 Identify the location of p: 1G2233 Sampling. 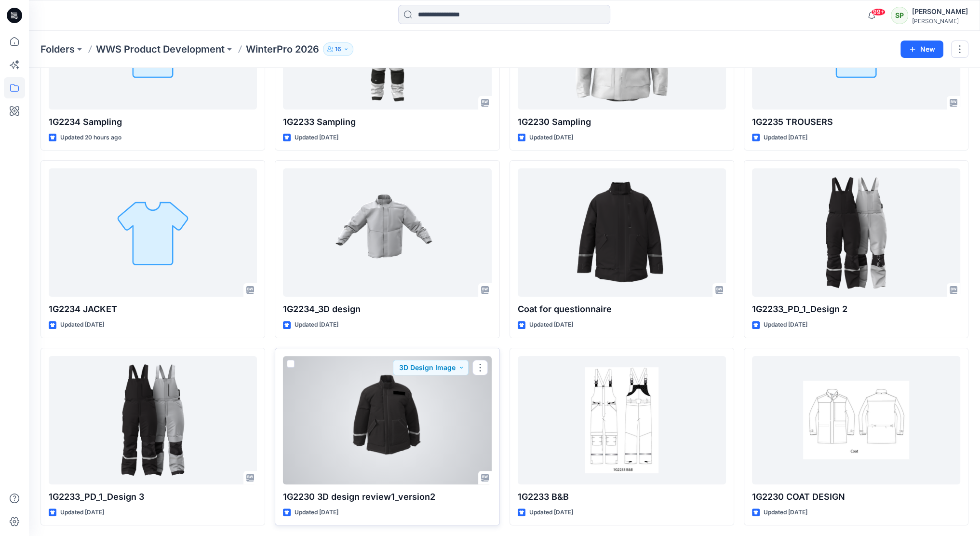
(387, 122).